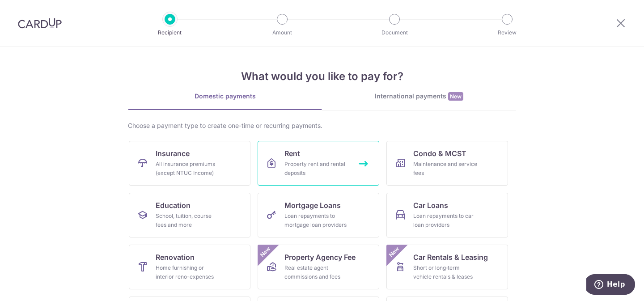 The height and width of the screenshot is (301, 644). What do you see at coordinates (431, 205) in the screenshot?
I see `span: Car Loans` at bounding box center [431, 205].